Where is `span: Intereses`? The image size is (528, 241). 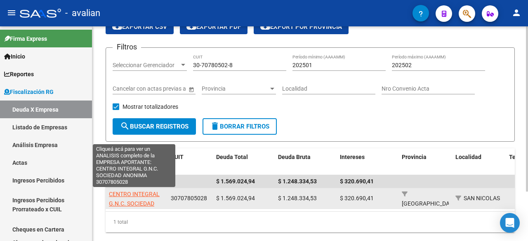
span: Intereses is located at coordinates (352, 157).